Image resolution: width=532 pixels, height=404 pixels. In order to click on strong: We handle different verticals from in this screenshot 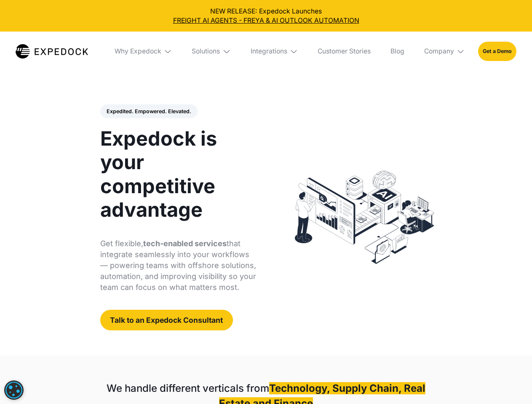, I will do `click(188, 388)`.